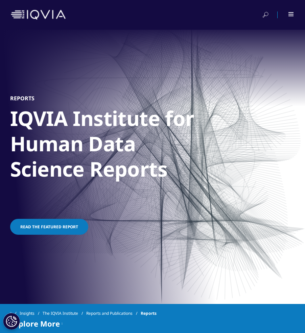  Describe the element at coordinates (11, 321) in the screenshot. I see `button: Cookie-Einstellungen` at that location.